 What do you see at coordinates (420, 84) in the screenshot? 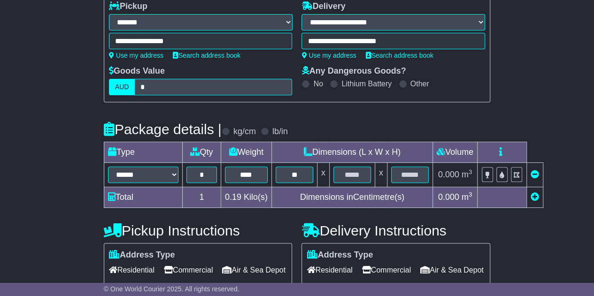
I see `label: Other` at bounding box center [420, 84].